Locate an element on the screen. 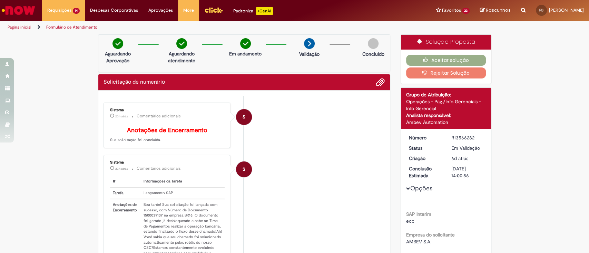  span: Rascunhos is located at coordinates (498, 10).